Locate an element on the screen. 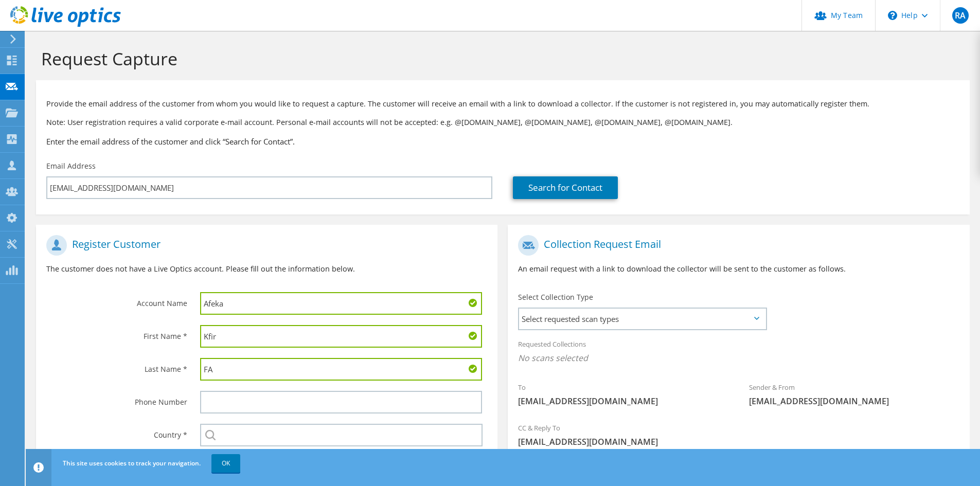 The height and width of the screenshot is (486, 980). label: Account Name is located at coordinates (117, 300).